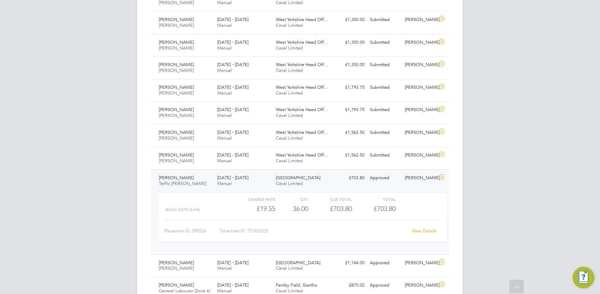  I want to click on button: Engage Resource Center, so click(583, 278).